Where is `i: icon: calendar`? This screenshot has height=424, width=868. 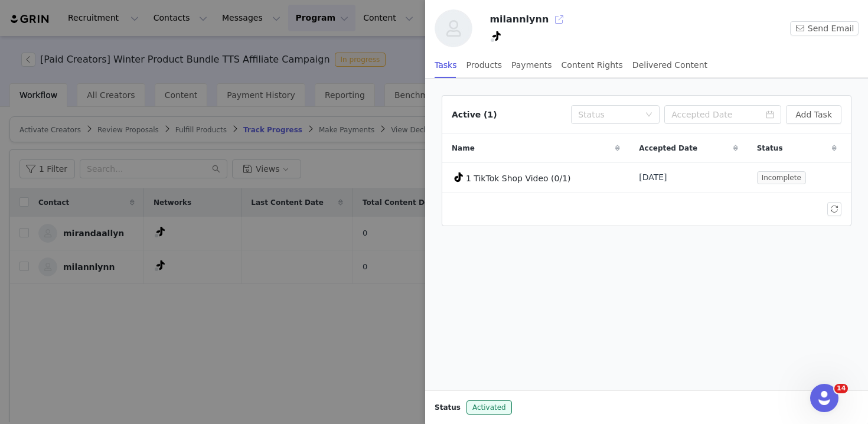 i: icon: calendar is located at coordinates (771, 115).